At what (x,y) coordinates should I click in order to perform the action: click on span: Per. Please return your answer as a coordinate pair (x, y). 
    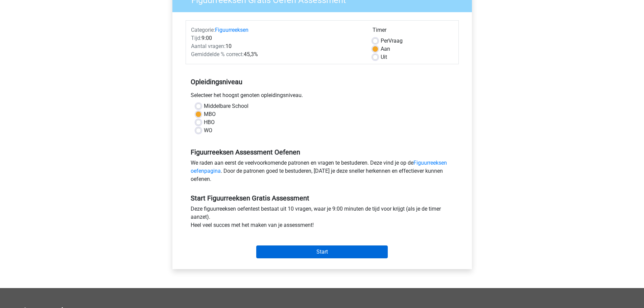
    Looking at the image, I should click on (384, 41).